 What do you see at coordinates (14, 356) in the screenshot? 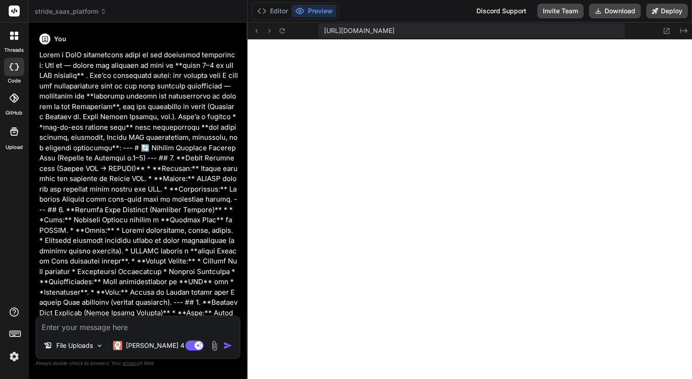
I see `img: settings` at bounding box center [14, 356].